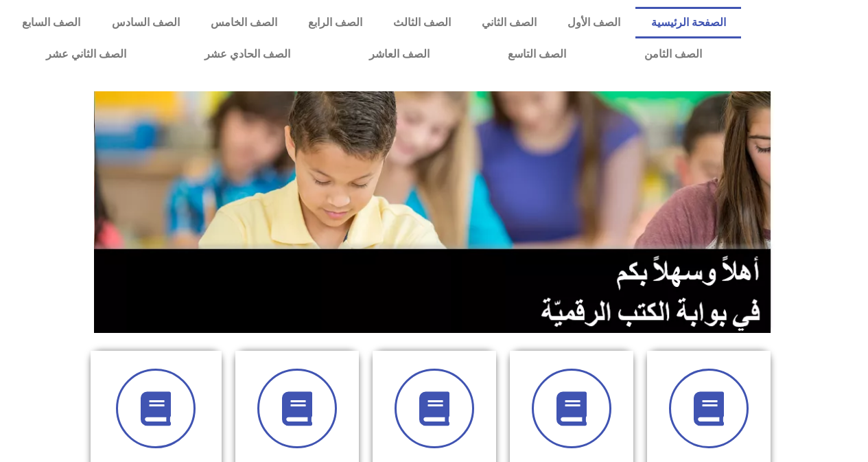  I want to click on a: الصف الحادي عشر, so click(247, 54).